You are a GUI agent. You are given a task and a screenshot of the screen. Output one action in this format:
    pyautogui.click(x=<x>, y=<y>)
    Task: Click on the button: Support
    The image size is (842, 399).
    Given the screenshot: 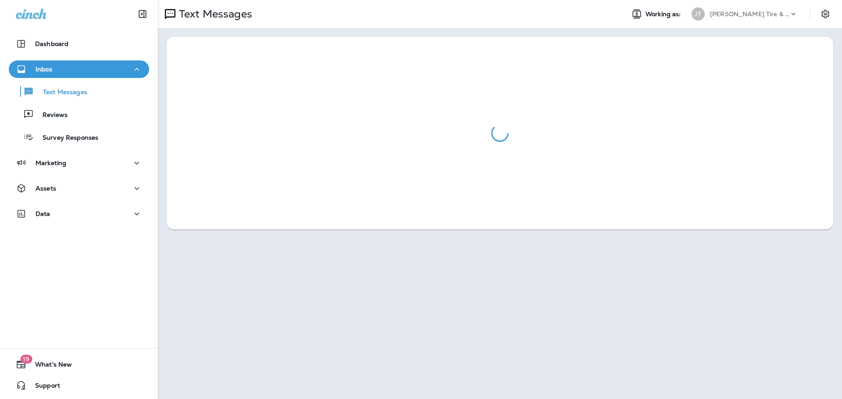 What is the action you would take?
    pyautogui.click(x=79, y=386)
    